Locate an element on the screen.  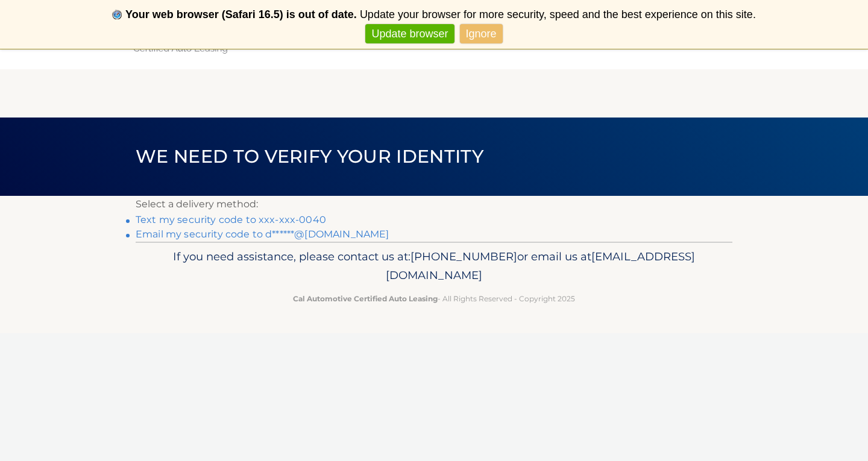
a: Ignore is located at coordinates (481, 34).